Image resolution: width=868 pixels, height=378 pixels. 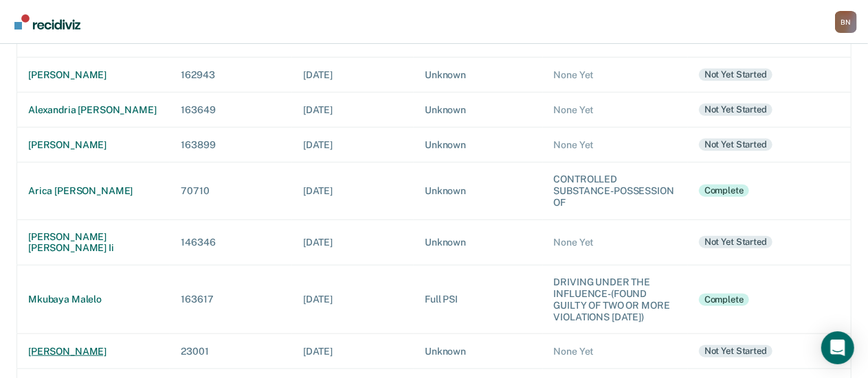 I want to click on td: Full PSI, so click(x=477, y=300).